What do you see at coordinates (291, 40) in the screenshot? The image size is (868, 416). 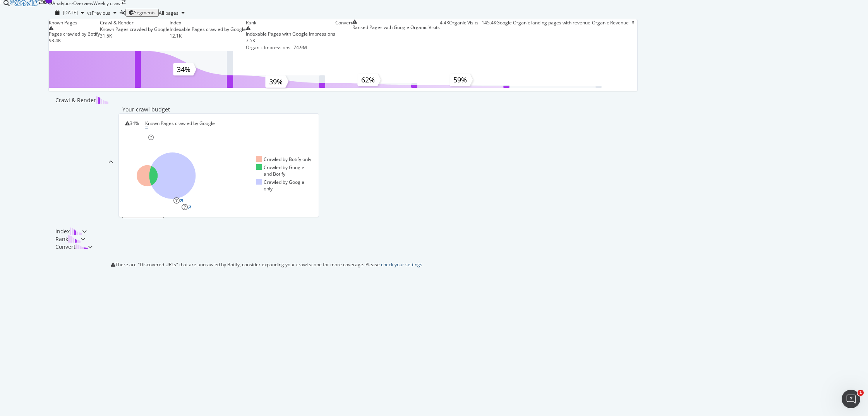 I see `div: 7.5K` at bounding box center [291, 40].